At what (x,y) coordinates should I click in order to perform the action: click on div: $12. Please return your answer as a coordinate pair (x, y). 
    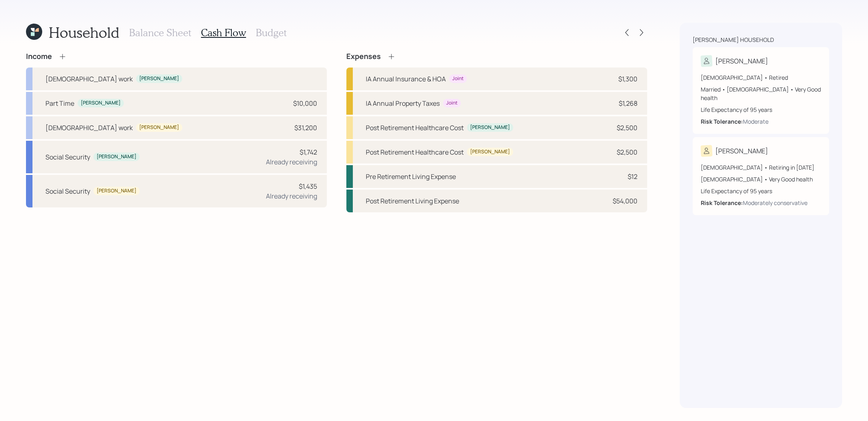
    Looking at the image, I should click on (633, 176).